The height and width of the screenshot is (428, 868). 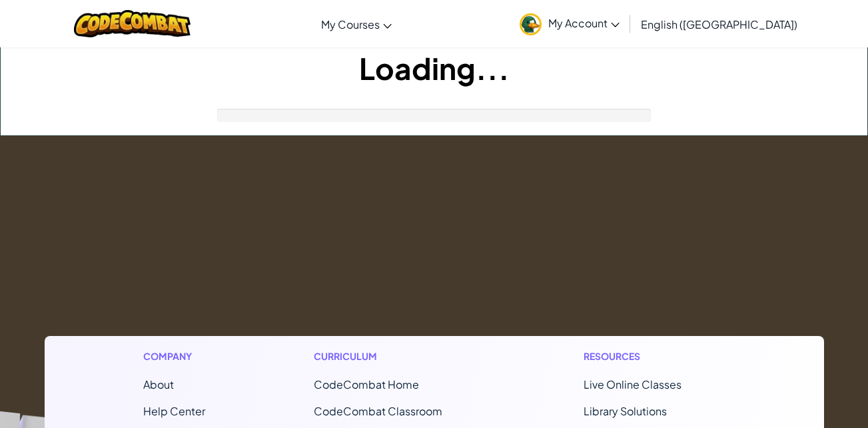 What do you see at coordinates (654, 356) in the screenshot?
I see `h1: Resources` at bounding box center [654, 356].